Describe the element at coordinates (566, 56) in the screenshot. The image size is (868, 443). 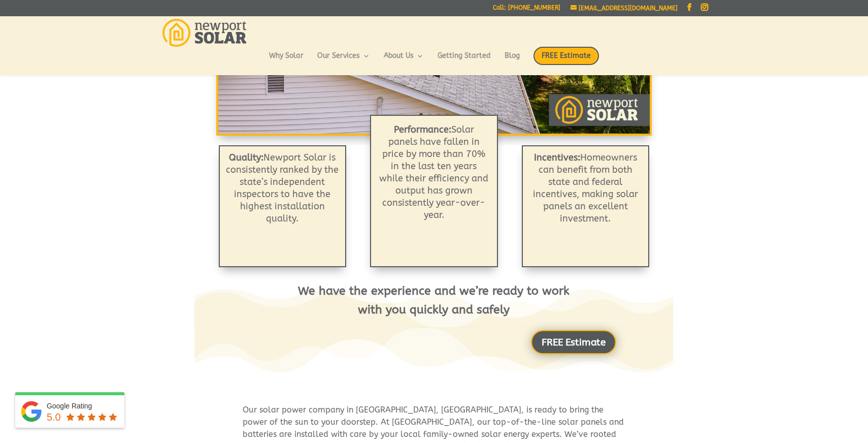
I see `span: FREE Estimate` at that location.